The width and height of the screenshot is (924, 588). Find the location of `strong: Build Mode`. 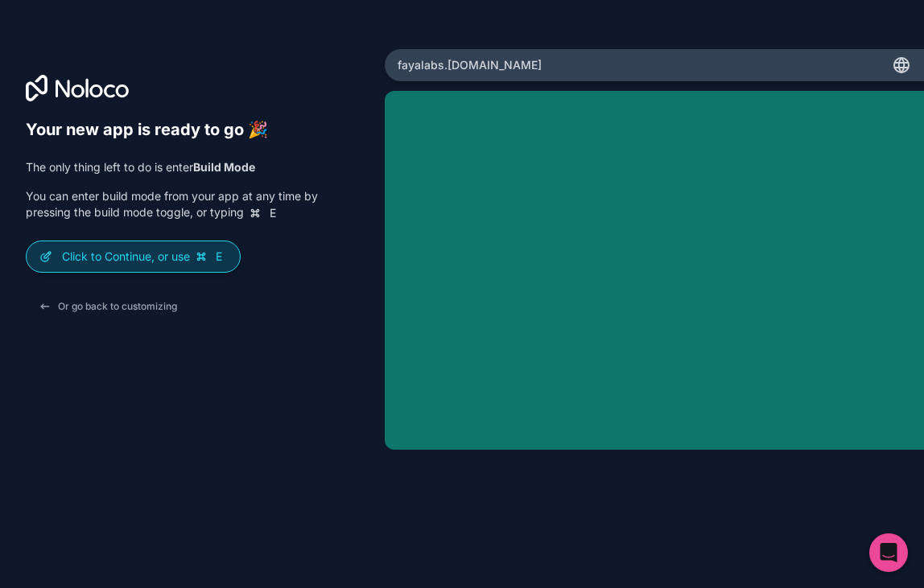

strong: Build Mode is located at coordinates (224, 166).